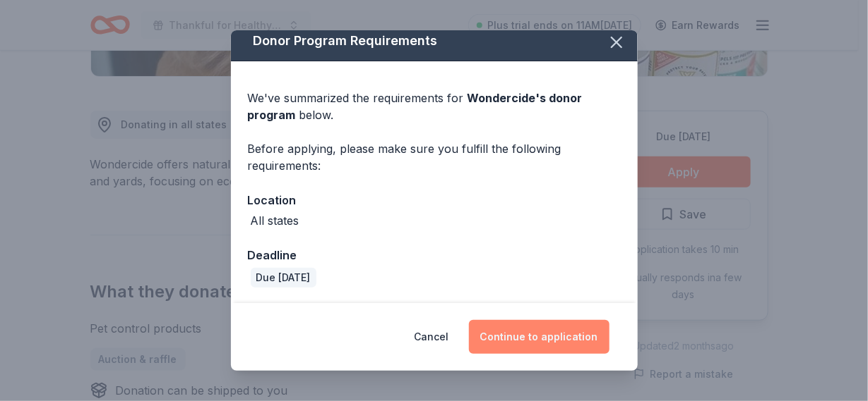 This screenshot has width=868, height=401. What do you see at coordinates (434, 106) in the screenshot?
I see `div: We've summarized the requirements for below.` at bounding box center [434, 106].